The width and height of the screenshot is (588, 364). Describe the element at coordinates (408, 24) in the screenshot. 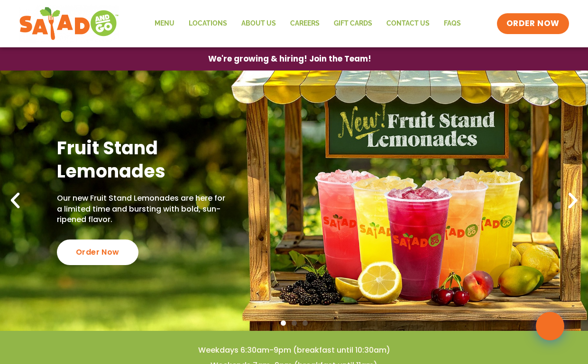

I see `a: Contact Us` at that location.